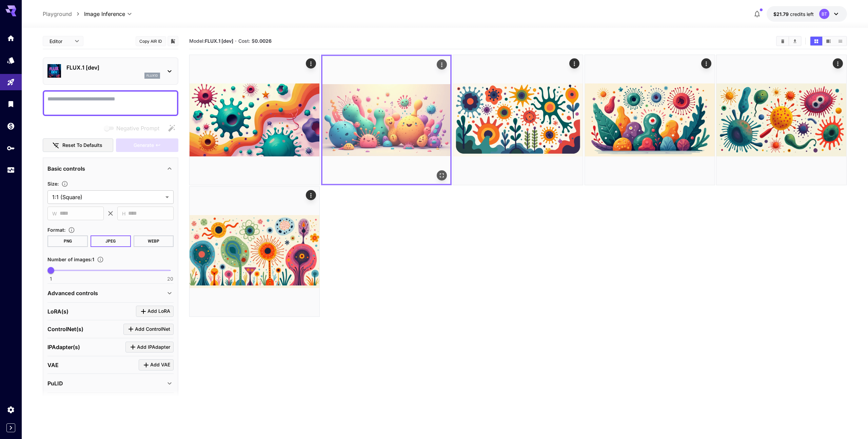  I want to click on button: Add to library, so click(173, 41).